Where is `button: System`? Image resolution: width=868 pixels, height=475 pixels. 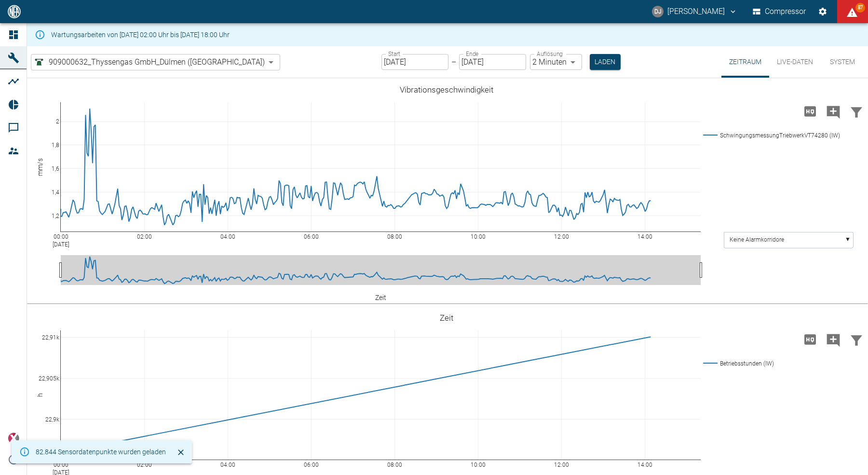
button: System is located at coordinates (842, 62).